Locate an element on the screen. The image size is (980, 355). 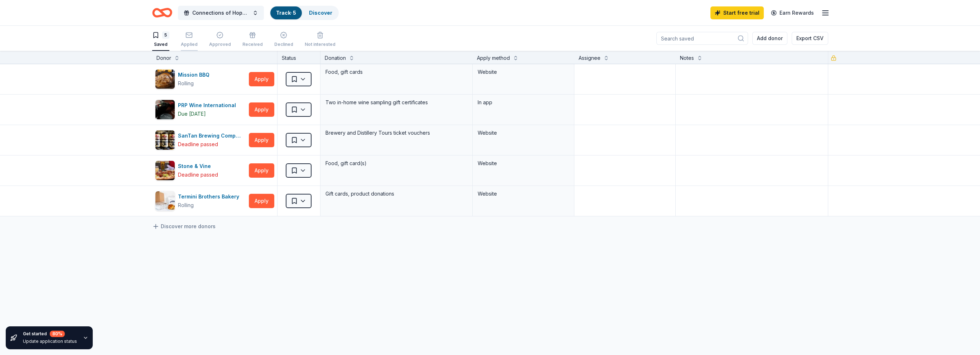
div: Received is located at coordinates (252, 45).